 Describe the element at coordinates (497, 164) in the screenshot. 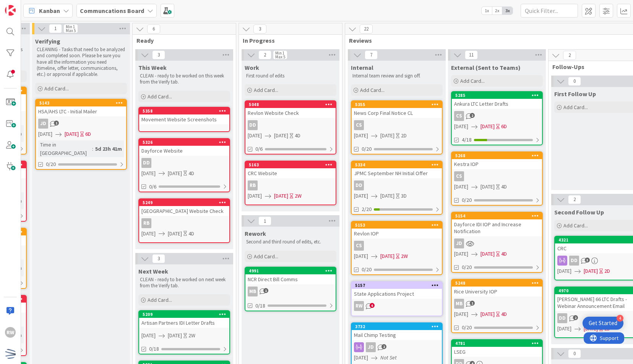

I see `div: Kestra IOP` at that location.